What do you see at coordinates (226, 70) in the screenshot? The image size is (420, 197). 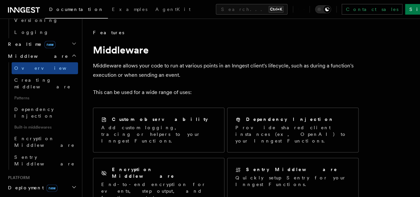 I see `p: Middleware allows your code to run at various points in an Inngest client's lifecycle, such as du...` at bounding box center [226, 70].